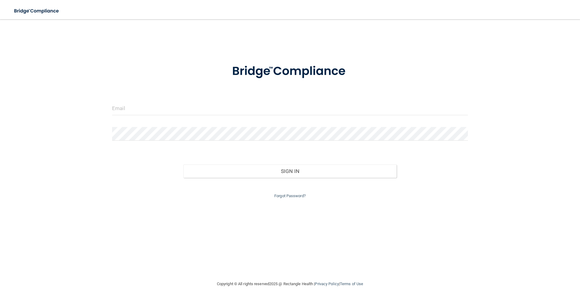 The image size is (580, 300). I want to click on a: Privacy Policy, so click(327, 284).